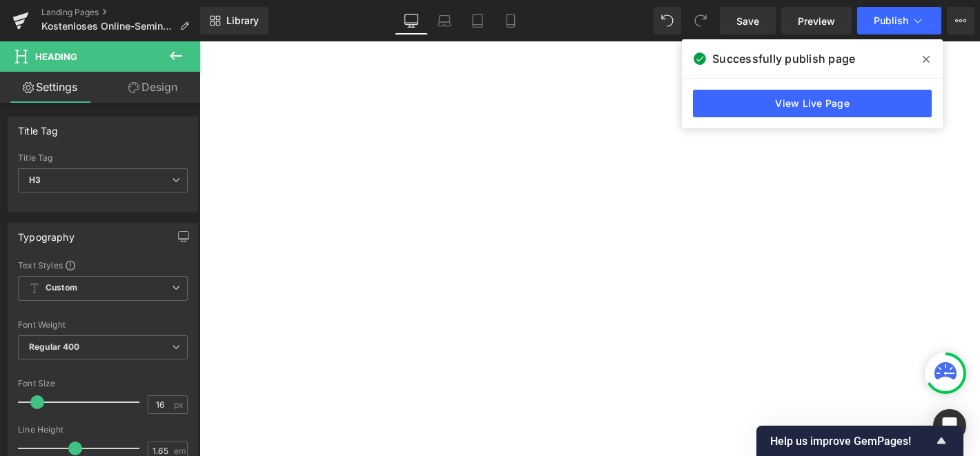 The height and width of the screenshot is (456, 980). What do you see at coordinates (444, 21) in the screenshot?
I see `a: Laptop` at bounding box center [444, 21].